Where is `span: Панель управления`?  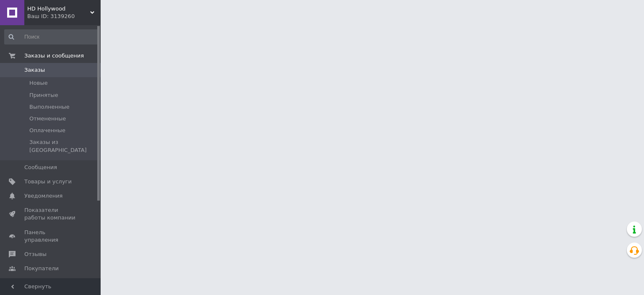
span: Панель управления is located at coordinates (51, 236).